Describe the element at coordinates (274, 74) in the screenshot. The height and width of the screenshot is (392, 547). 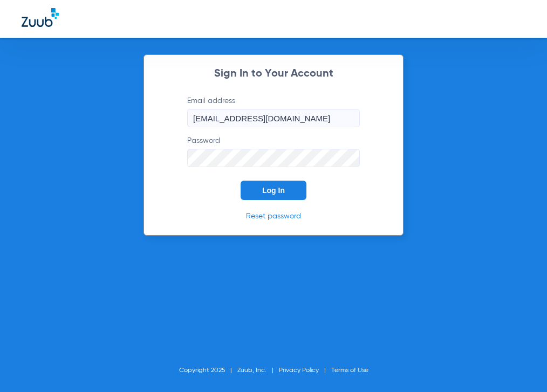
I see `h2: Sign In to Your Account` at that location.